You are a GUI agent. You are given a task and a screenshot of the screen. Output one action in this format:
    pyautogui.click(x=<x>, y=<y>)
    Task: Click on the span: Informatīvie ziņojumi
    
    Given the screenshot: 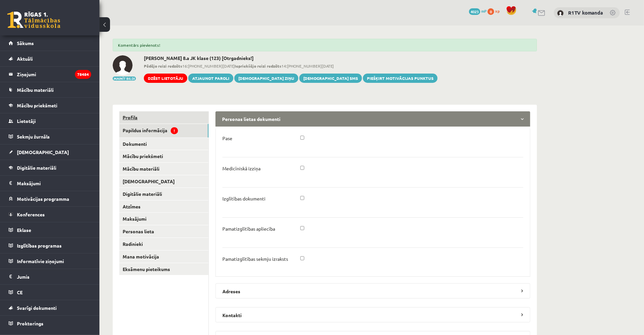 What is the action you would take?
    pyautogui.click(x=41, y=261)
    